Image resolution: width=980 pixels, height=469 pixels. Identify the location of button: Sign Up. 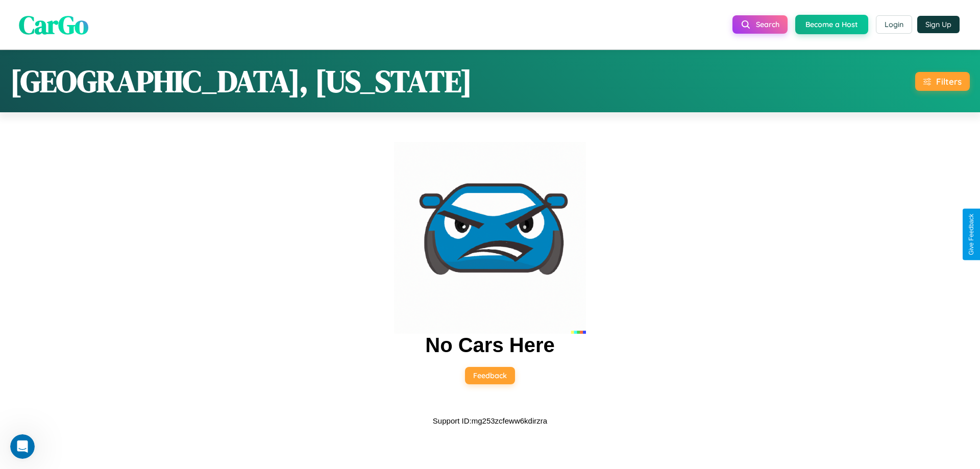
(938, 24).